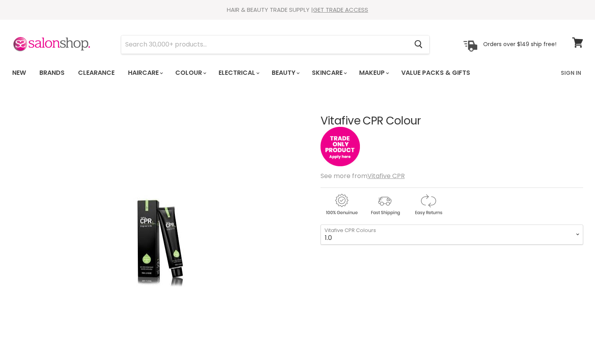  Describe the element at coordinates (386, 175) in the screenshot. I see `a: Vitafive CPR` at that location.